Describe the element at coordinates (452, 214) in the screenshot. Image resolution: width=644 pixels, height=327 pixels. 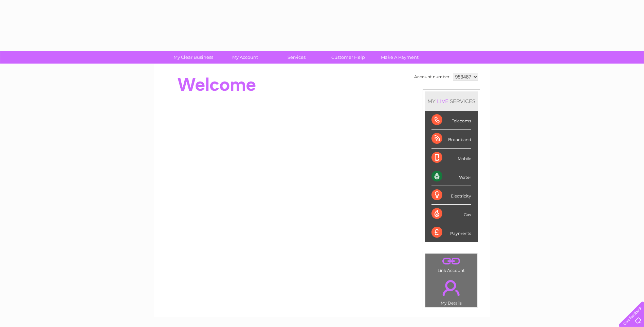
I see `div: Gas` at that location.